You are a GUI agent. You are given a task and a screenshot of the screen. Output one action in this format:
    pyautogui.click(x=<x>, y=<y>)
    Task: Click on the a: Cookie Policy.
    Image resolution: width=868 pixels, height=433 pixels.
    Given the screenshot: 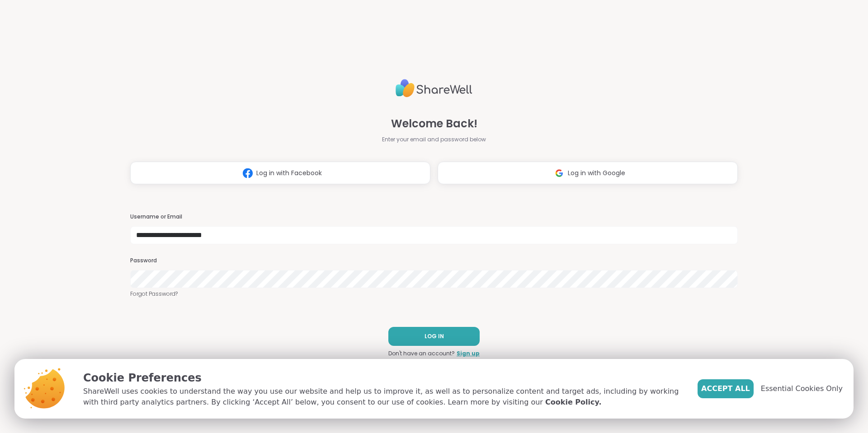 What is the action you would take?
    pyautogui.click(x=573, y=402)
    